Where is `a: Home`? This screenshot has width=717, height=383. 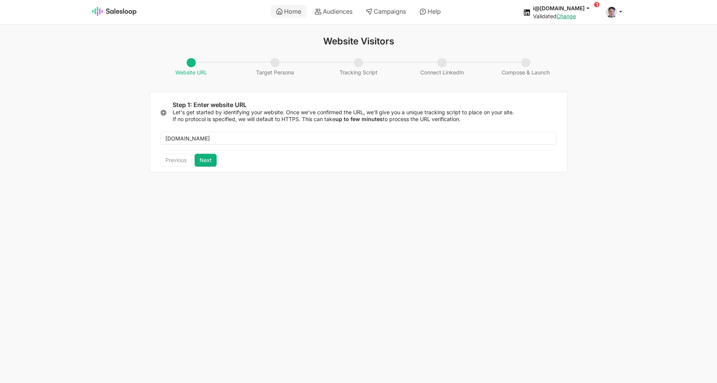
a: Home is located at coordinates (289, 11).